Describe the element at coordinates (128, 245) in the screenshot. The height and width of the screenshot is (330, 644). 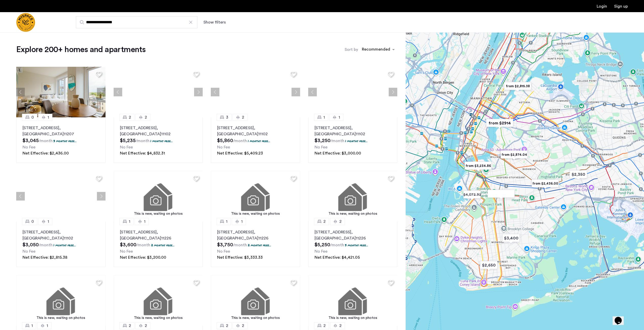
I see `span: $3,600` at that location.